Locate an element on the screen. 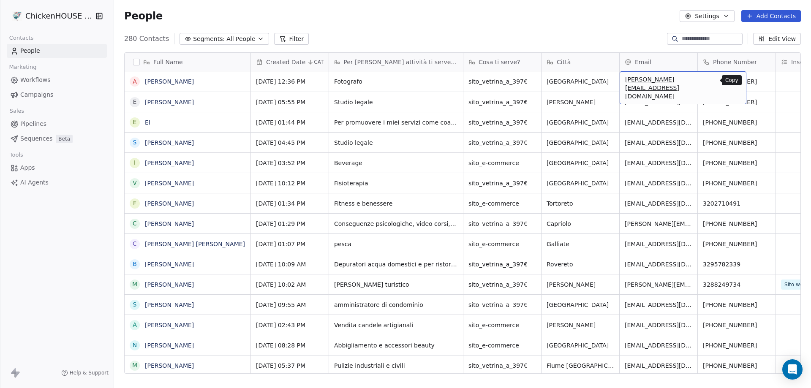  span: Città is located at coordinates (563, 62).